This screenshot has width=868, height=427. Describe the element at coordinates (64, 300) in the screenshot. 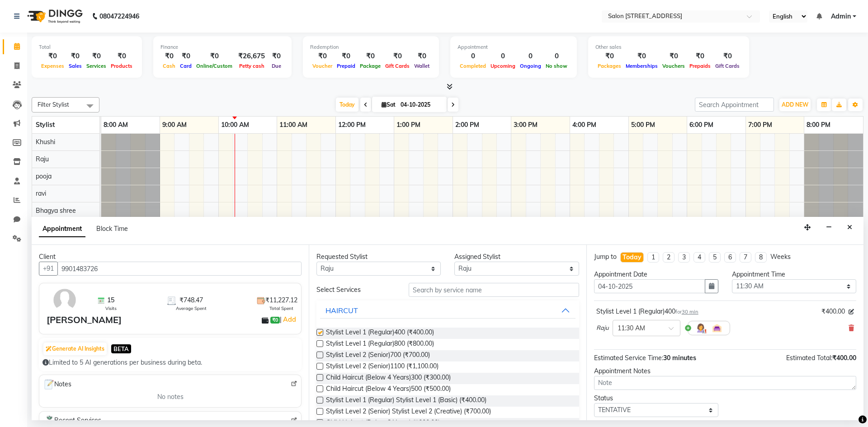

I see `img: avatar` at that location.